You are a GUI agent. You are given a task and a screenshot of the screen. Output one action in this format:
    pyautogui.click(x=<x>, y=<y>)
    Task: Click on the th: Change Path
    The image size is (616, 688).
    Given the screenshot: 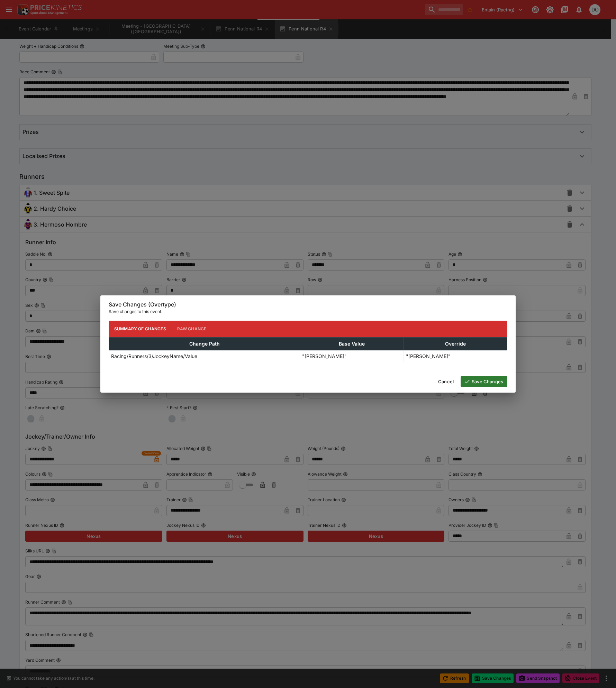 What is the action you would take?
    pyautogui.click(x=205, y=344)
    